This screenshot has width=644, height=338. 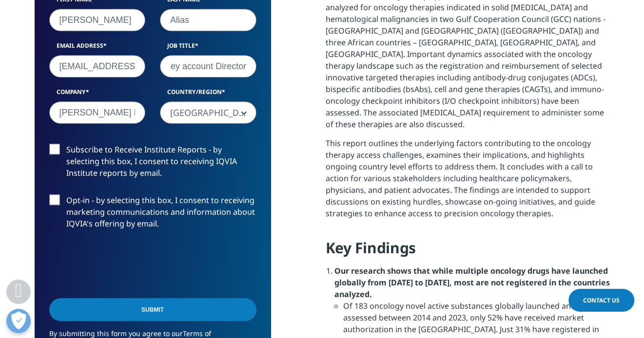 I want to click on button: Ouvrir le centre de préférences, so click(x=19, y=321).